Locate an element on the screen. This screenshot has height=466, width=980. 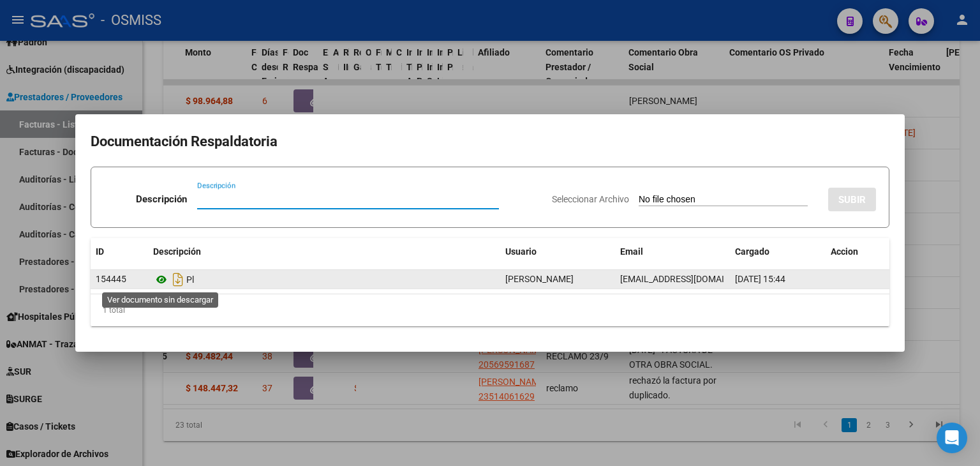
datatable-header-cell: Email is located at coordinates (673, 252).